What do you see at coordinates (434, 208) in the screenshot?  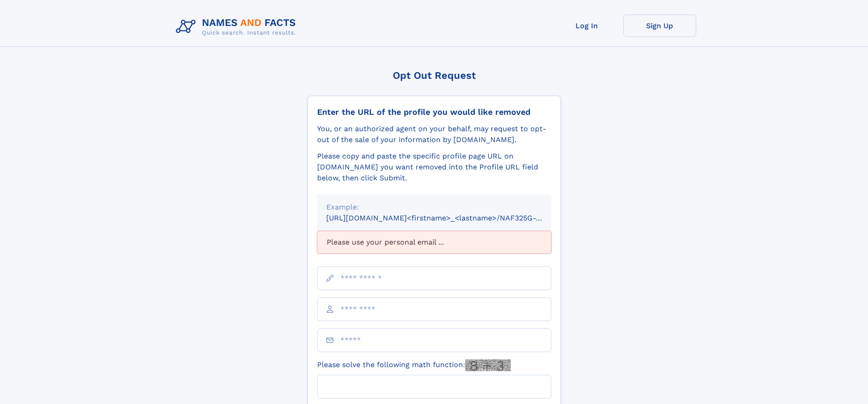 I see `div: Example:` at bounding box center [434, 208].